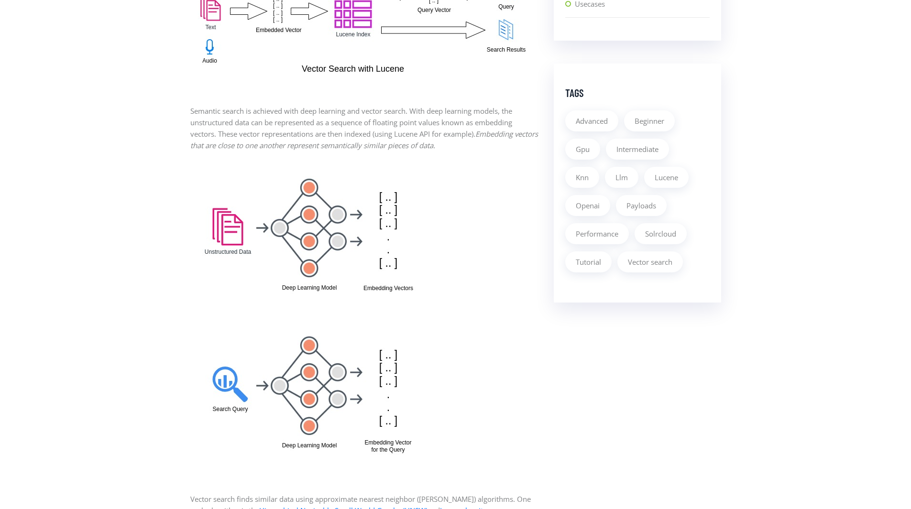  What do you see at coordinates (622, 177) in the screenshot?
I see `a: Llm` at bounding box center [622, 177].